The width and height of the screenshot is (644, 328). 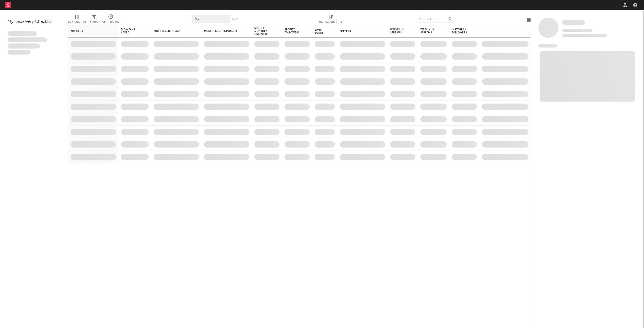 I want to click on div: Folders, so click(x=359, y=31).